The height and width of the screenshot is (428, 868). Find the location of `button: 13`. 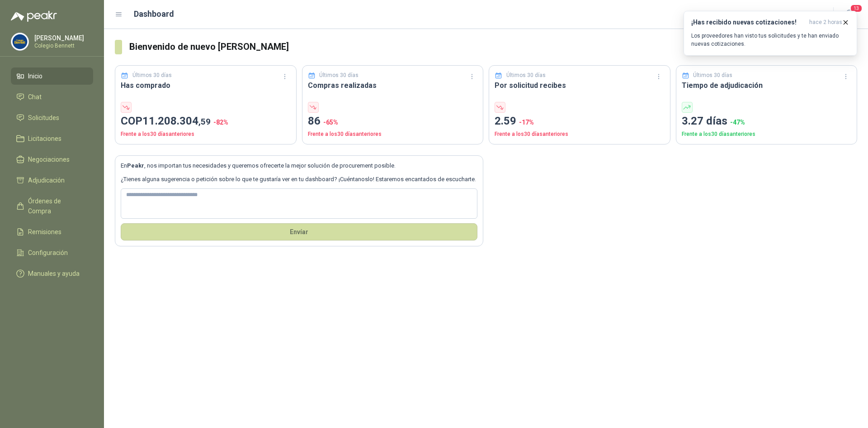

button: 13 is located at coordinates (850, 14).